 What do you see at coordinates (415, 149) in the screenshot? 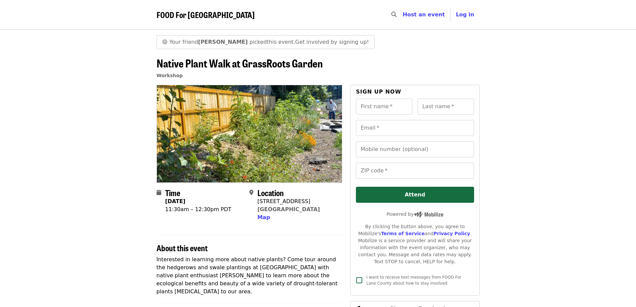
I see `input: Mobile number (optional)` at bounding box center [415, 149].